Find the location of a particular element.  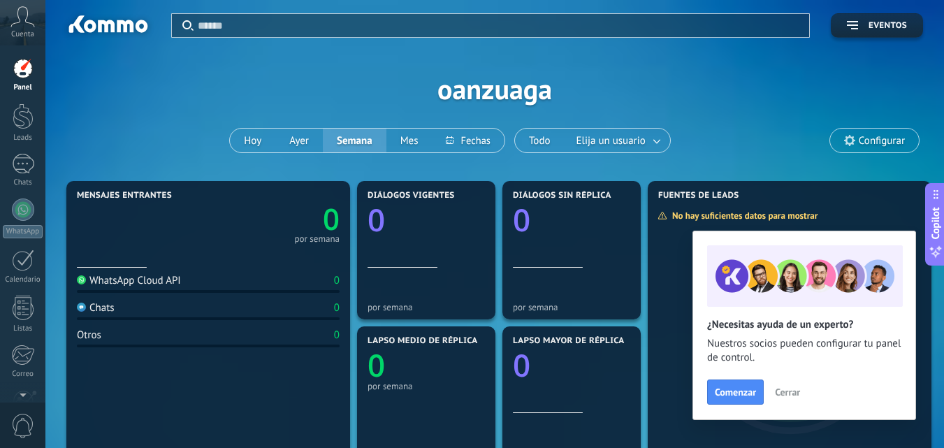

button: Fechas is located at coordinates (468, 140).